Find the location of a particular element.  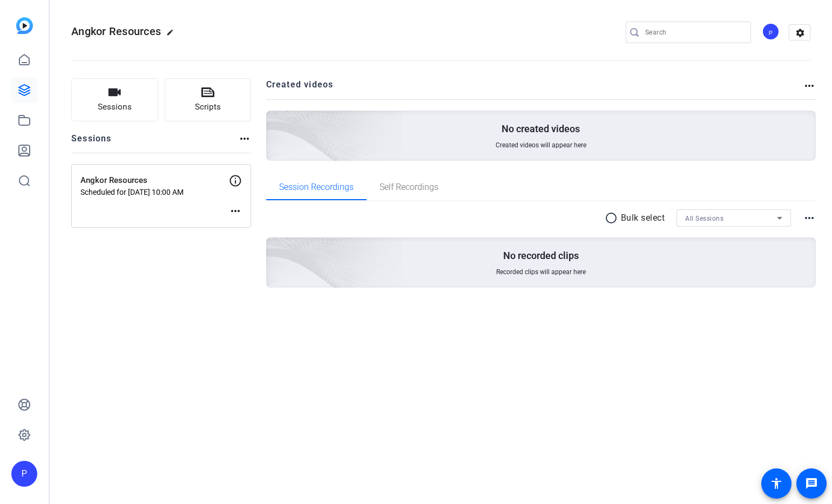

img: Creted videos background is located at coordinates (274, 121).